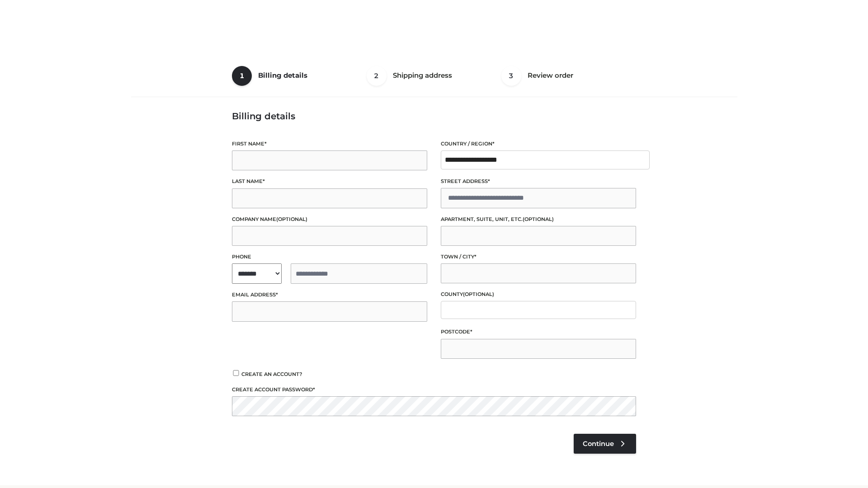  What do you see at coordinates (422, 75) in the screenshot?
I see `span: Shipping address` at bounding box center [422, 75].